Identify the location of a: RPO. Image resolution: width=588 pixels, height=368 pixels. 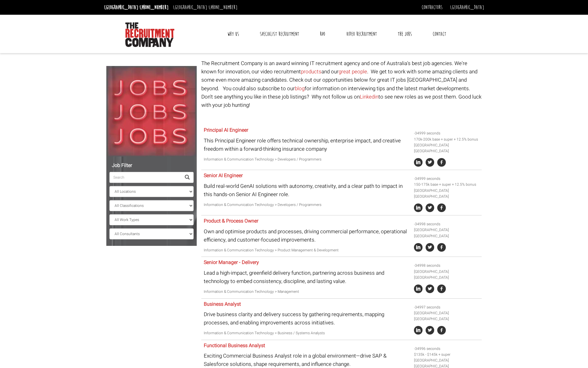
(322, 34).